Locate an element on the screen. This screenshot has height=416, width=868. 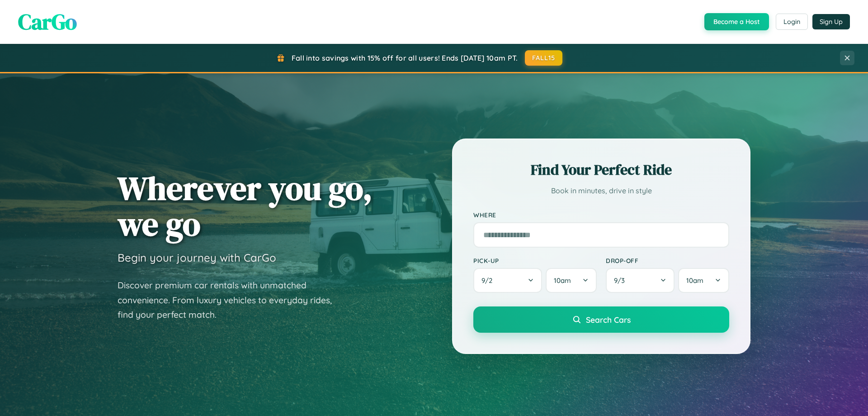
label: Pick-up is located at coordinates (535, 260).